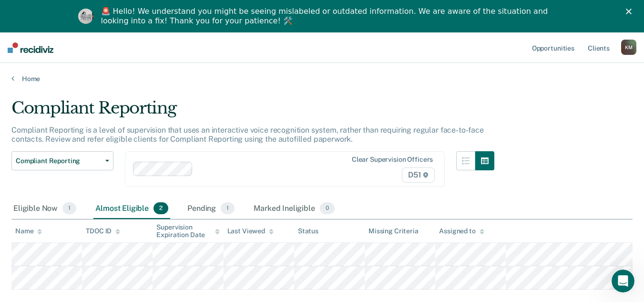  What do you see at coordinates (392, 159) in the screenshot?
I see `div: Clear supervision officers` at bounding box center [392, 159].